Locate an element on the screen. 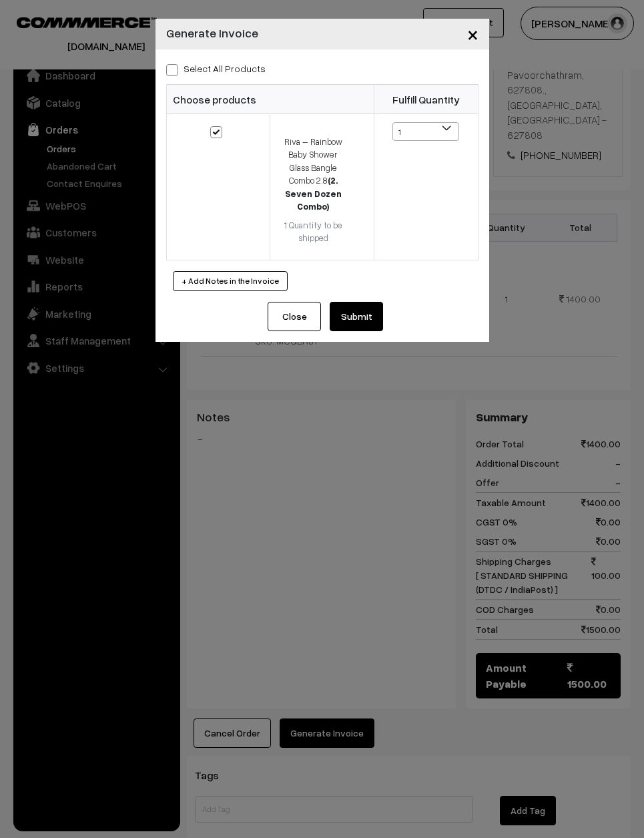 This screenshot has height=838, width=644. button: Submit is located at coordinates (356, 316).